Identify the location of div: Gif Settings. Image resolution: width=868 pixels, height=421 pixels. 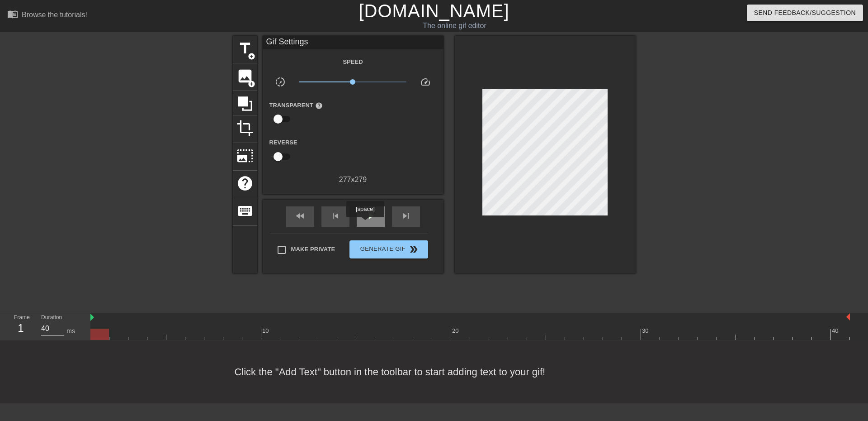
(353, 43).